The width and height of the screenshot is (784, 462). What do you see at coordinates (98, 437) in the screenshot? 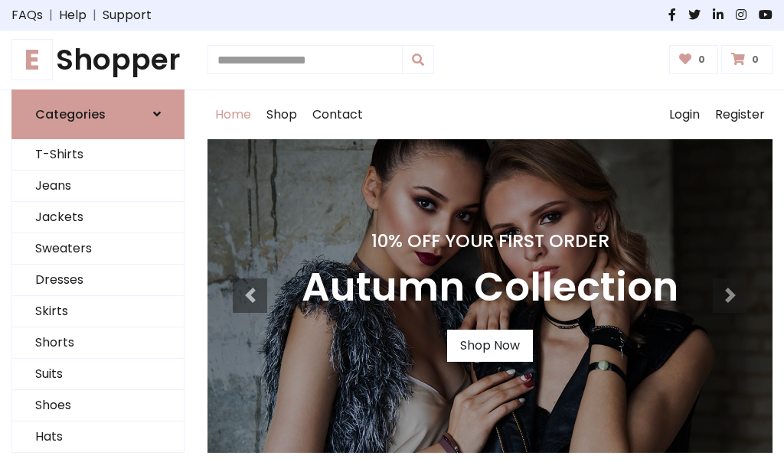
I see `a: Hats` at bounding box center [98, 437].